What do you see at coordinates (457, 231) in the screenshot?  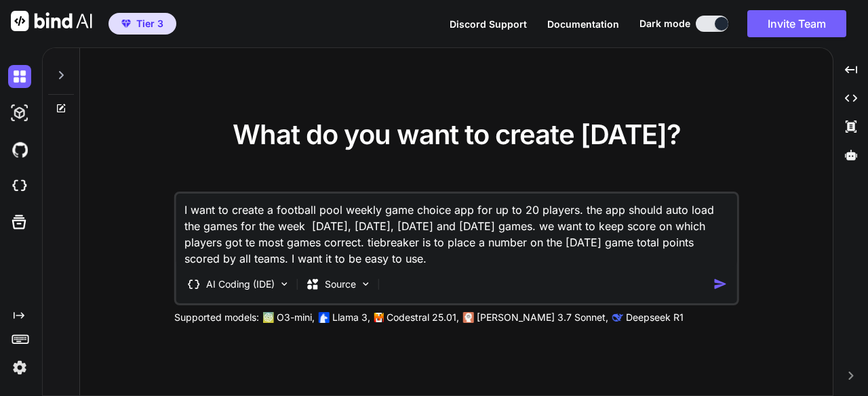 I see `textarea: I want to create a football pool weekly game choice app for up to 20 players. the app should auto...` at bounding box center [457, 231].